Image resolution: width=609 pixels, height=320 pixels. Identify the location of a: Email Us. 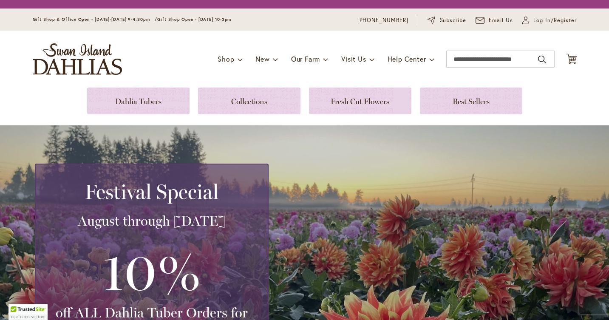
(494, 20).